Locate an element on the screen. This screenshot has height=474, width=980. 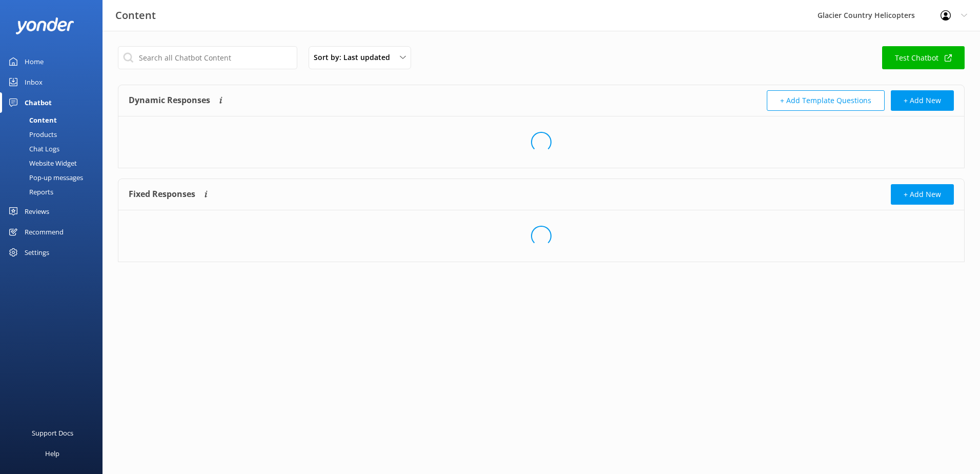
div: Settings is located at coordinates (37, 253).